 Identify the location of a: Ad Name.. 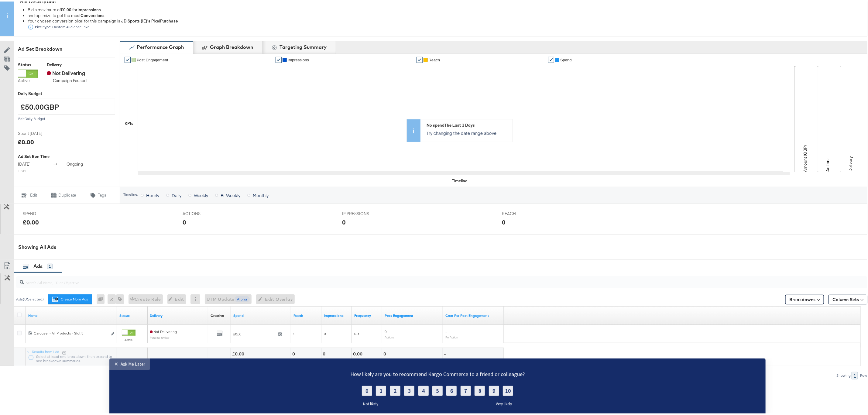
(71, 314).